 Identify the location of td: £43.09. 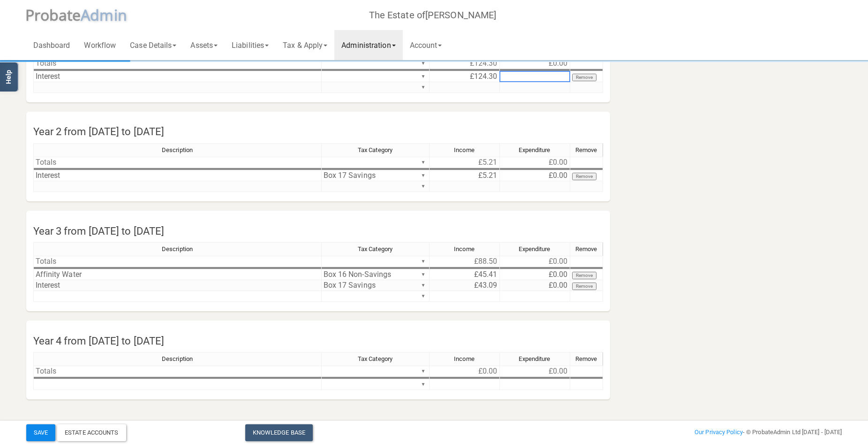
(465, 285).